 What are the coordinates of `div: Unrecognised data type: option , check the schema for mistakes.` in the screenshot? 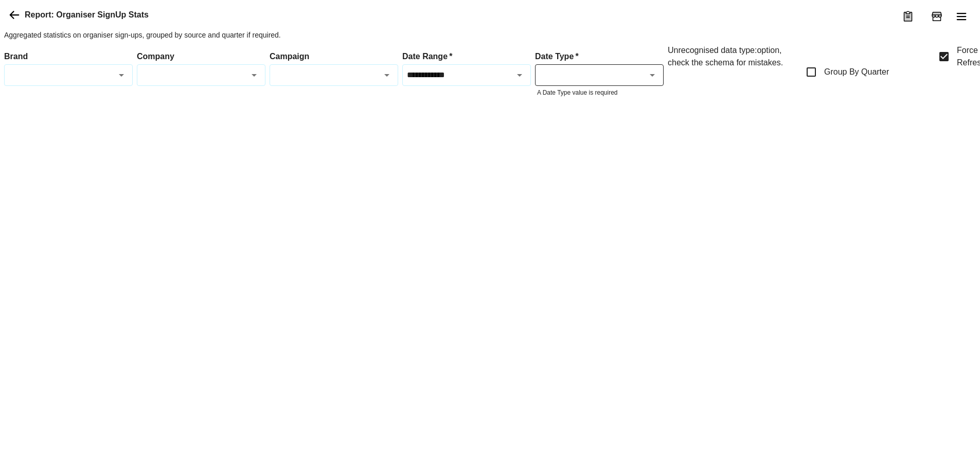 It's located at (732, 72).